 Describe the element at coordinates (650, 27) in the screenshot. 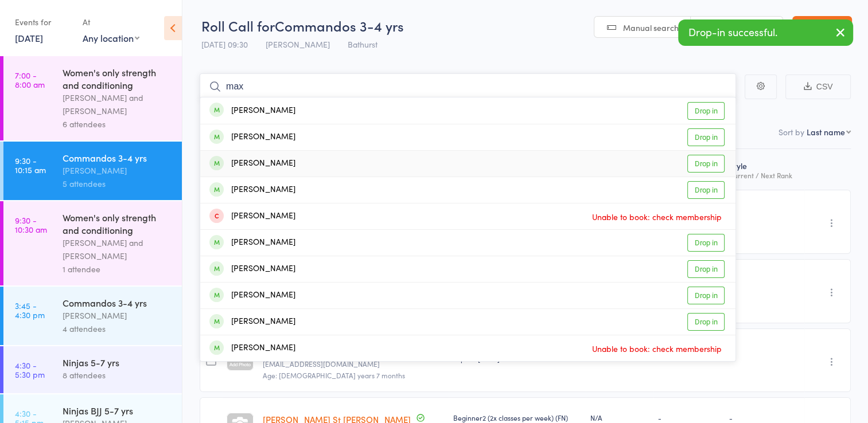

I see `span: Manual search` at that location.